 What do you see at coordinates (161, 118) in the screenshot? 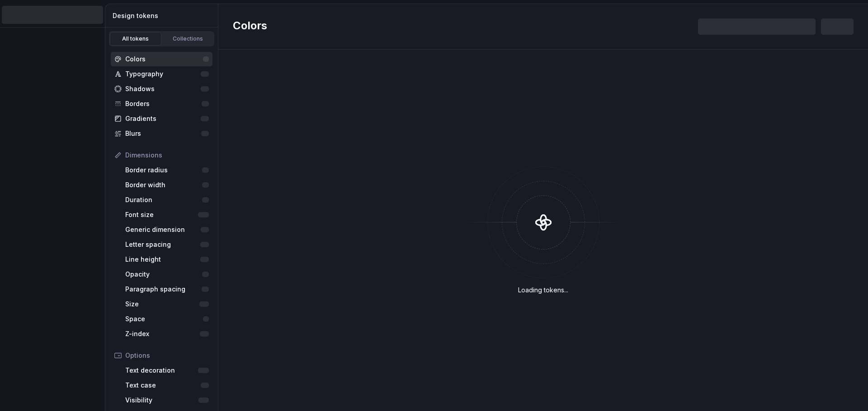
I see `a: Gradients` at bounding box center [161, 118].